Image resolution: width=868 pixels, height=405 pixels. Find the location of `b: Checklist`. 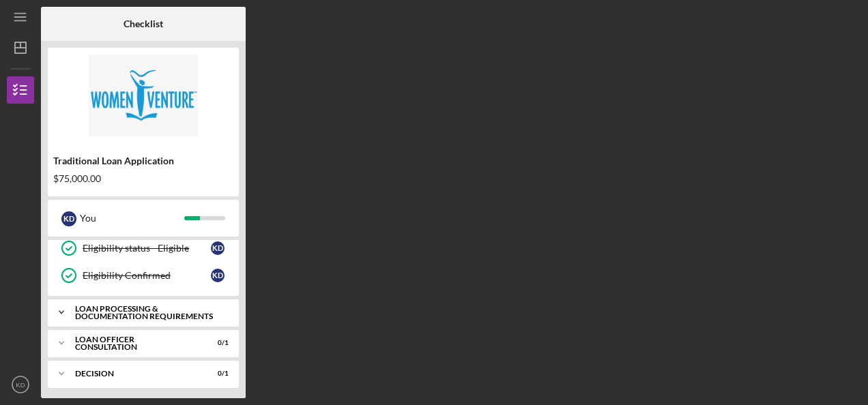

b: Checklist is located at coordinates (143, 24).